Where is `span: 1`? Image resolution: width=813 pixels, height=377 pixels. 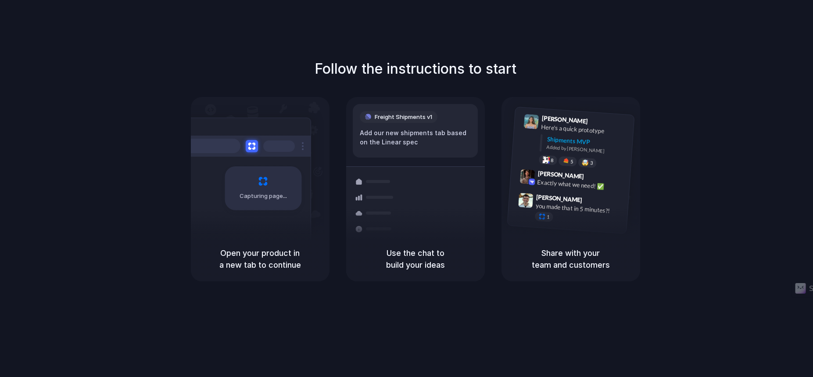
span: 1 is located at coordinates (548, 216).